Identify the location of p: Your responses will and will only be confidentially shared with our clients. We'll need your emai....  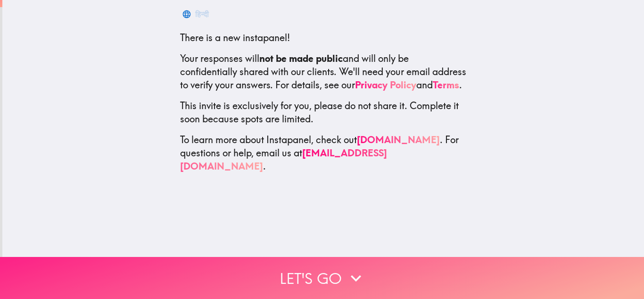
(323, 72).